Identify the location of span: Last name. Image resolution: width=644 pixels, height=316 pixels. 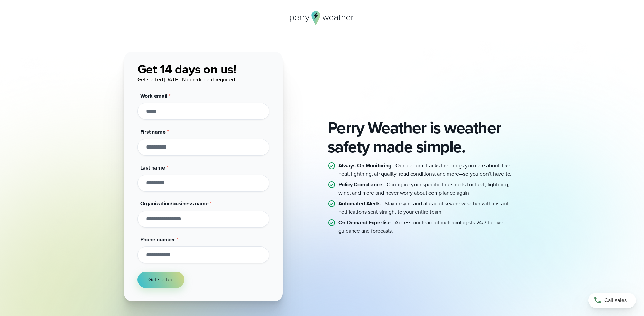
(152, 168).